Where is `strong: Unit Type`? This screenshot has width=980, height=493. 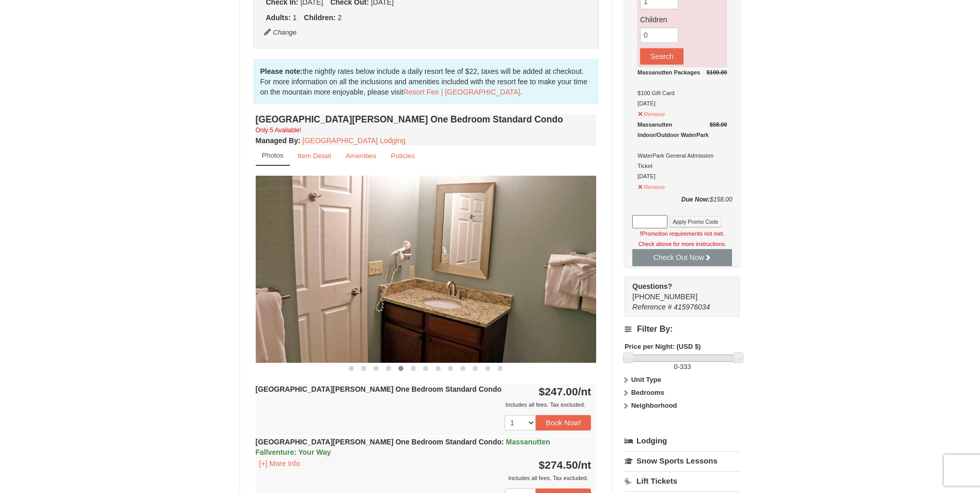 strong: Unit Type is located at coordinates (646, 379).